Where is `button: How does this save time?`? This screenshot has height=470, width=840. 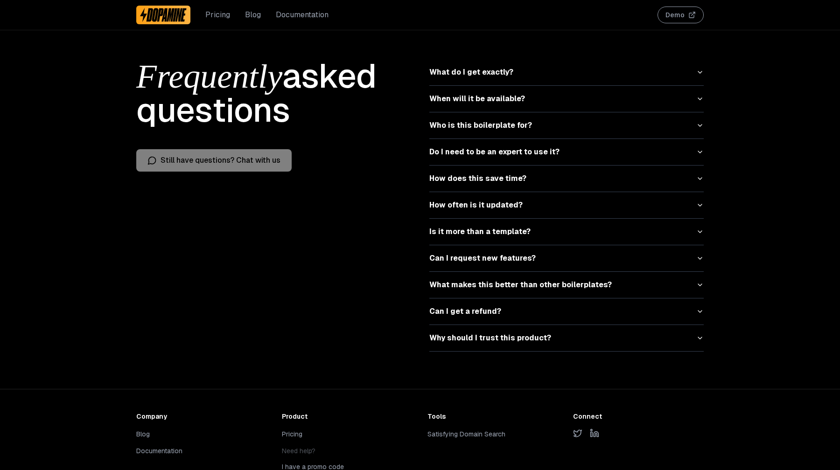
button: How does this save time? is located at coordinates (566, 179).